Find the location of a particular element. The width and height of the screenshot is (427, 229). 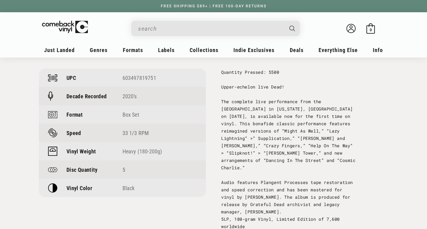

p: Disc Quantity is located at coordinates (82, 170).